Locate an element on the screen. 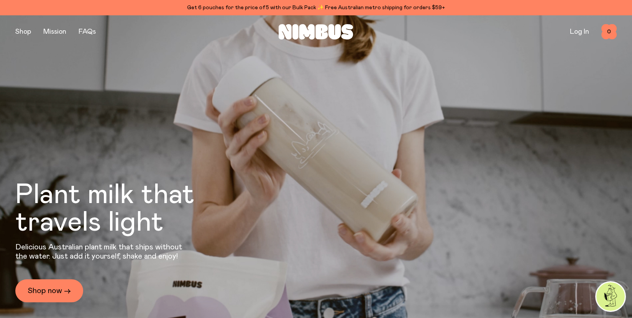  a: FAQs is located at coordinates (87, 32).